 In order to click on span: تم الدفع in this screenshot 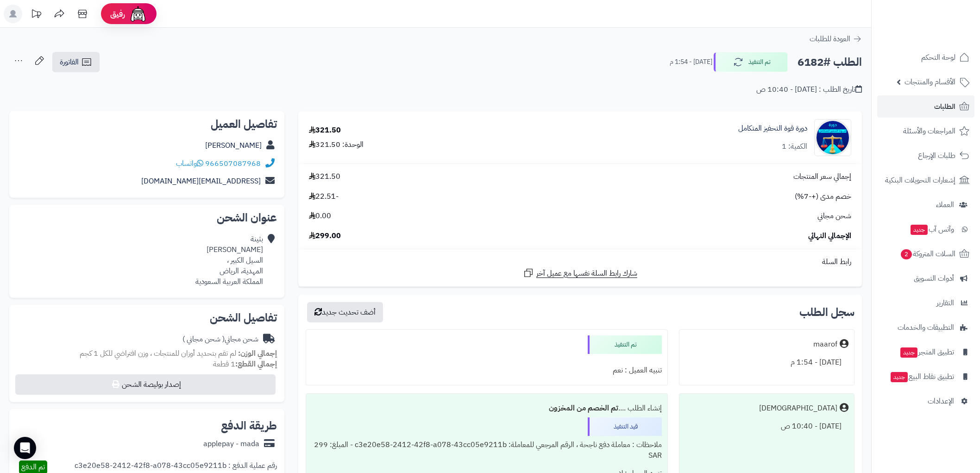, I will do `click(33, 467)`.